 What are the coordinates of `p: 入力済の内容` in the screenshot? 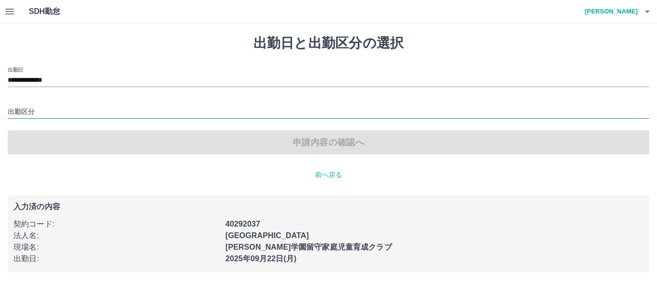 It's located at (329, 207).